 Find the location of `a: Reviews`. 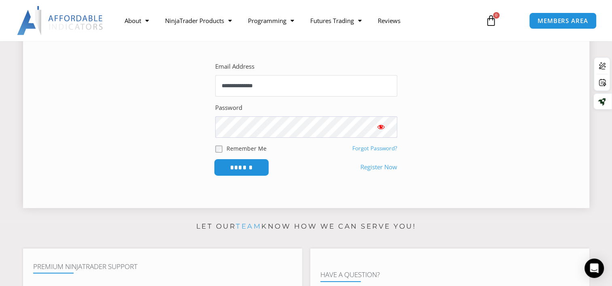

a: Reviews is located at coordinates (388, 21).